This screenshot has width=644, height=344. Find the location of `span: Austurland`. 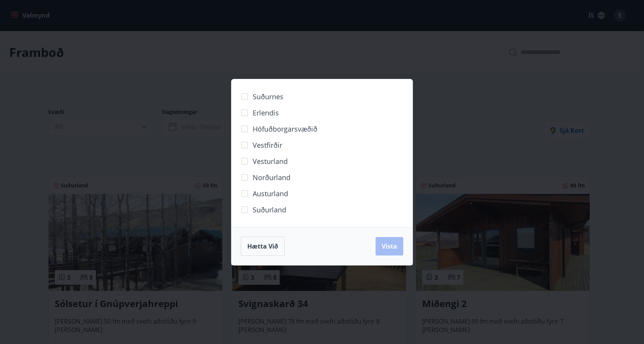

span: Austurland is located at coordinates (270, 194).